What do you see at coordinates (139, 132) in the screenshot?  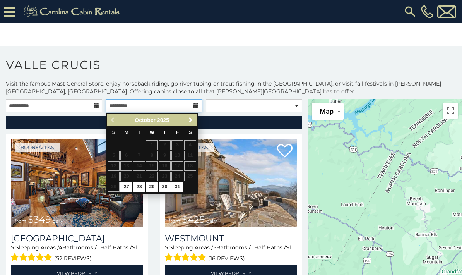 I see `span: Tuesday` at bounding box center [139, 132].